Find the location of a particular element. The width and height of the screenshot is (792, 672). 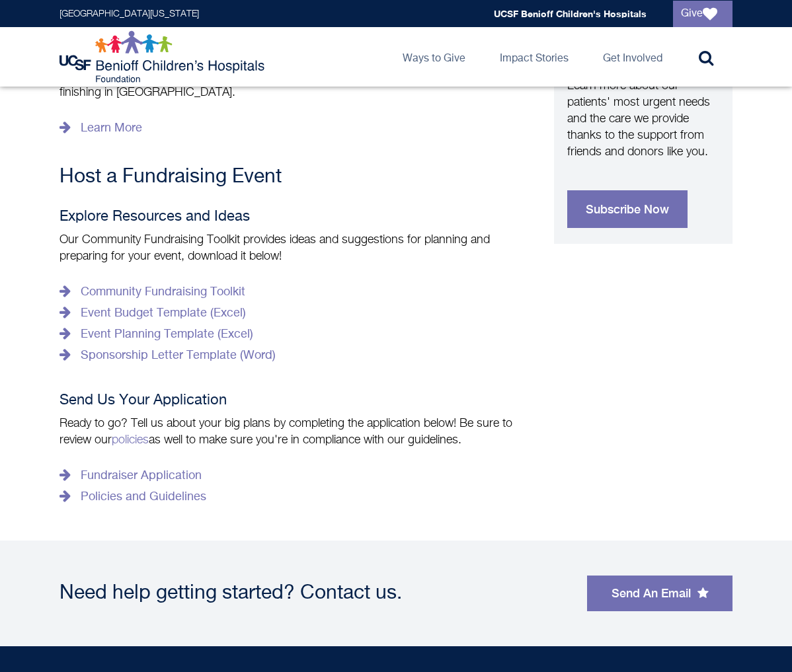

a: policies is located at coordinates (131, 440).